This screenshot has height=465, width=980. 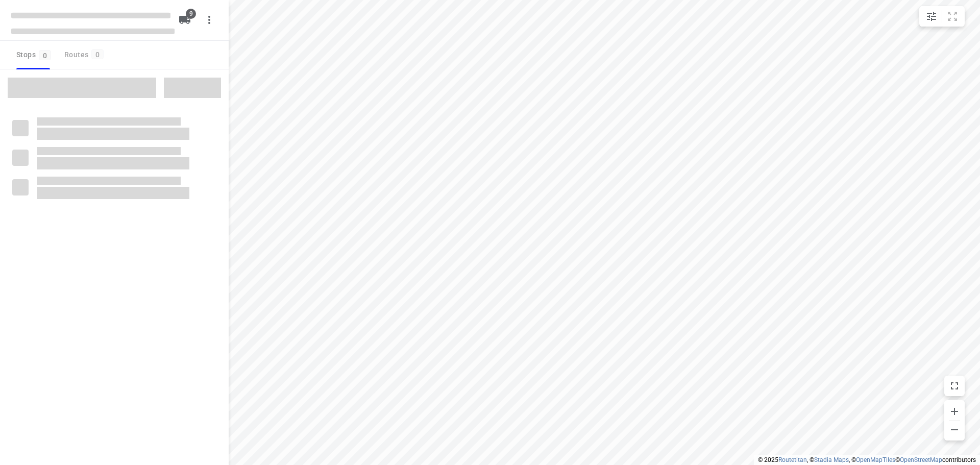 What do you see at coordinates (793, 460) in the screenshot?
I see `a: Routetitan` at bounding box center [793, 460].